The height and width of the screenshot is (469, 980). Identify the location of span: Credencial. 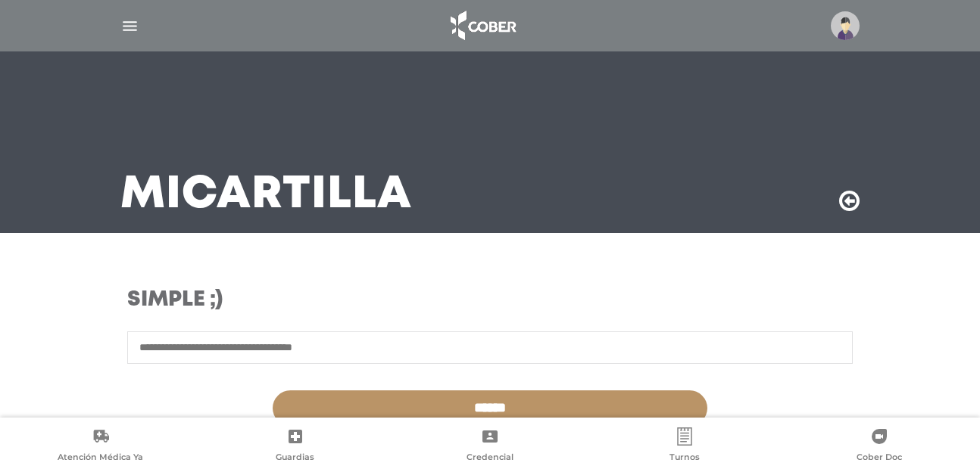
(490, 458).